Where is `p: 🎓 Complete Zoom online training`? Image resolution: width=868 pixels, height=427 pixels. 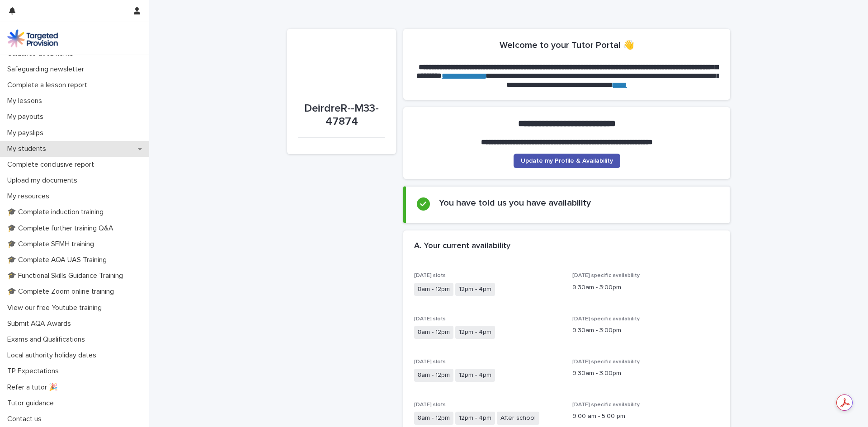
p: 🎓 Complete Zoom online training is located at coordinates (63, 291).